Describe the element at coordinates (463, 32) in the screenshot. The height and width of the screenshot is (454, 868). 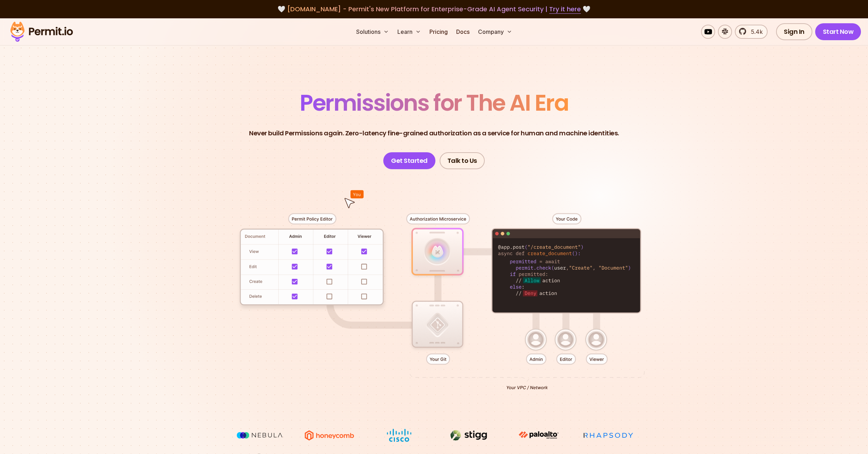
I see `a: Docs` at that location.